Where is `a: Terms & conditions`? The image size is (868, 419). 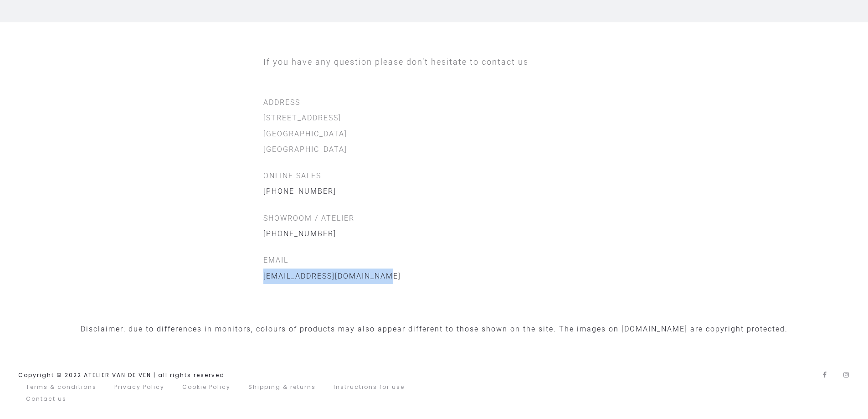
a: Terms & conditions is located at coordinates (61, 386).